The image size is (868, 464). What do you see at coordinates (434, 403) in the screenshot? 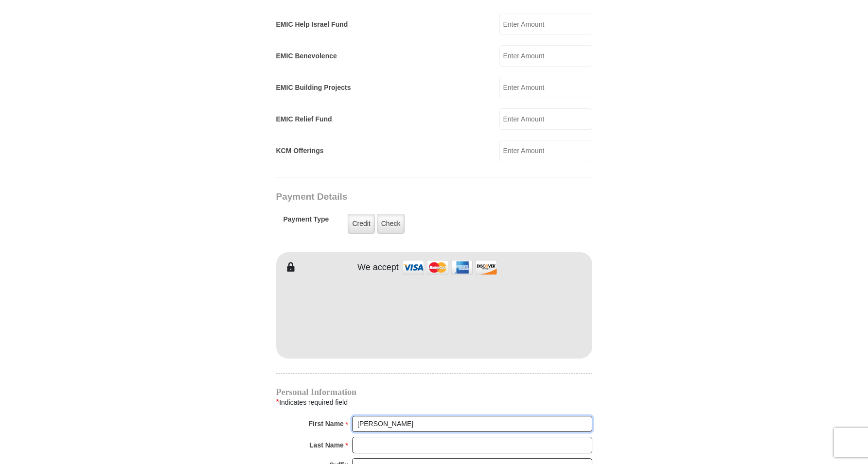
I see `div: Indicates required field` at bounding box center [434, 403].